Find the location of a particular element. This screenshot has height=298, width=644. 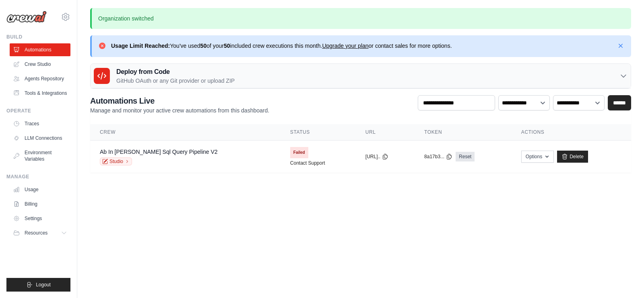

button: Options is located at coordinates (537, 157).